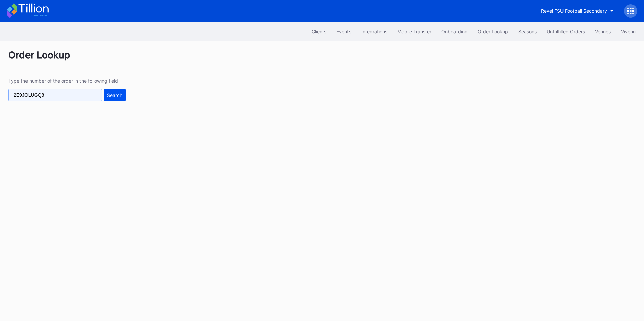  Describe the element at coordinates (574, 11) in the screenshot. I see `div: Revel FSU Football Secondary` at that location.